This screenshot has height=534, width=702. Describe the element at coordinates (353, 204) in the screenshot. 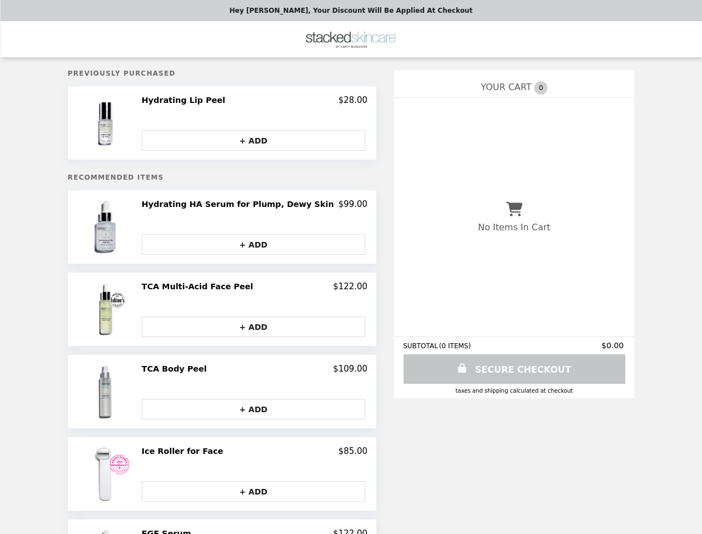

I see `p: $99.00` at that location.